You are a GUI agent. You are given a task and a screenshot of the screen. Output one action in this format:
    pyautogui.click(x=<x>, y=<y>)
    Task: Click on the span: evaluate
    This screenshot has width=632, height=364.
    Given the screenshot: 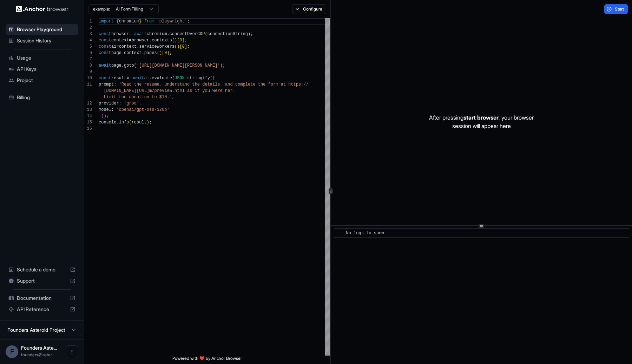 What is the action you would take?
    pyautogui.click(x=162, y=78)
    